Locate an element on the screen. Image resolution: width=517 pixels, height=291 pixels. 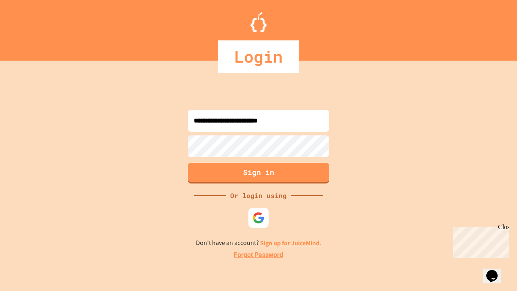
div: Or login using is located at coordinates (258, 195).